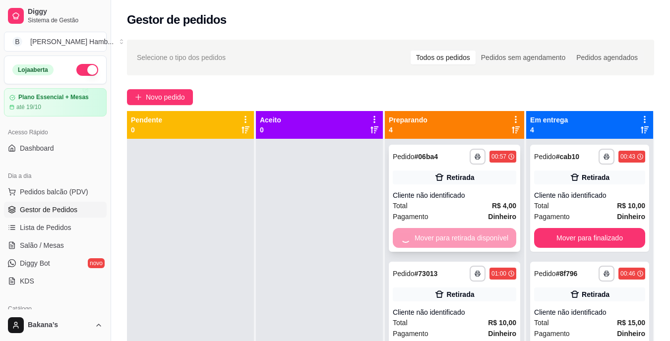 The height and width of the screenshot is (341, 670). Describe the element at coordinates (42, 246) in the screenshot. I see `span: Salão / Mesas` at that location.